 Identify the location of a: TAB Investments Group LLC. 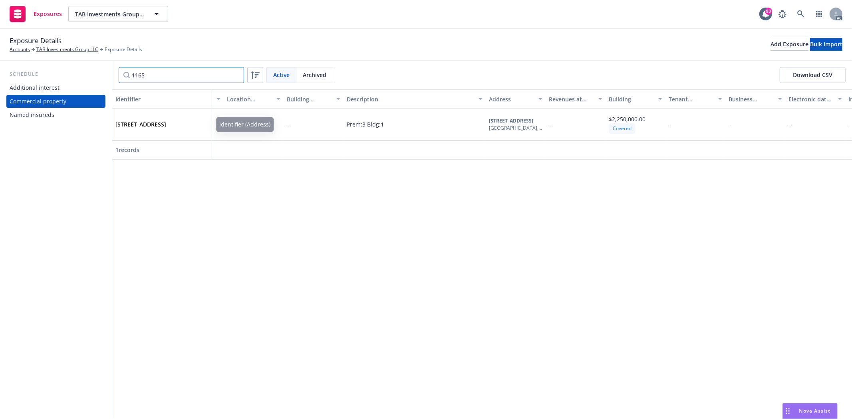
(67, 50).